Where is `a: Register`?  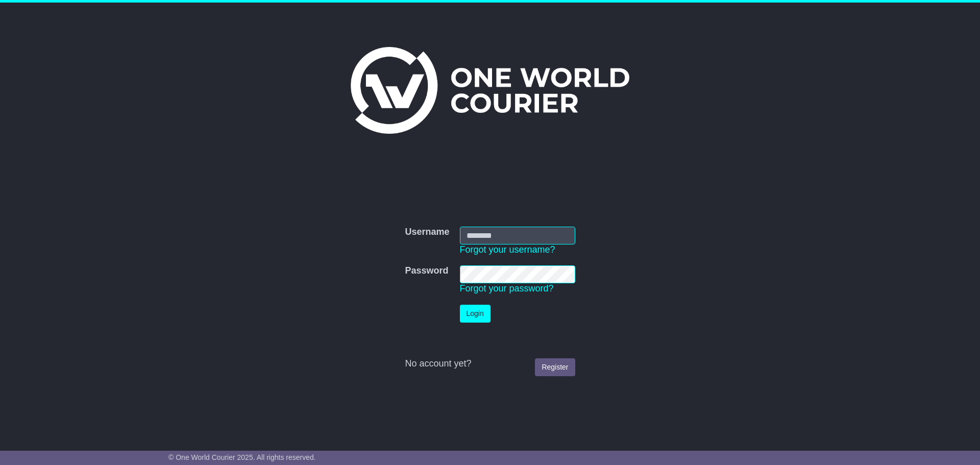 a: Register is located at coordinates (555, 367).